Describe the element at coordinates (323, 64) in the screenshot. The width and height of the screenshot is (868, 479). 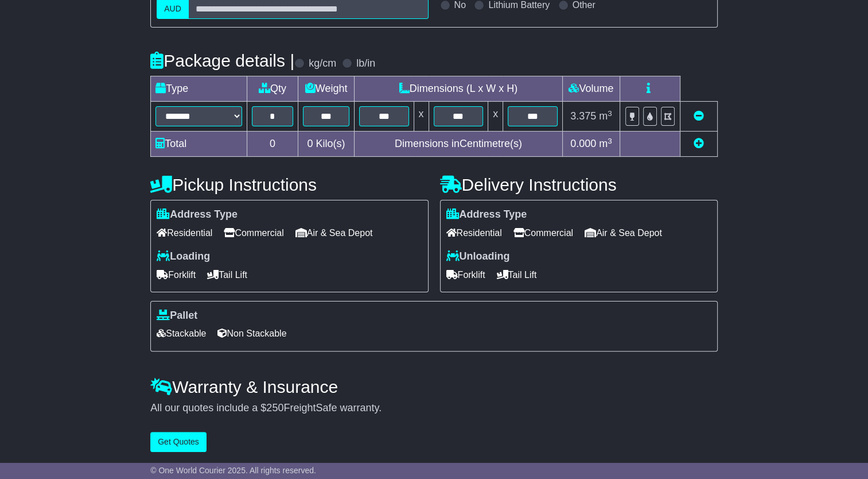
I see `label: kg/cm` at that location.